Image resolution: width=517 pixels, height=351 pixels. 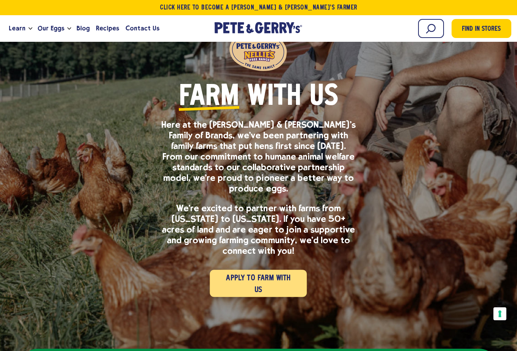 What do you see at coordinates (142, 28) in the screenshot?
I see `span: Contact Us` at bounding box center [142, 28].